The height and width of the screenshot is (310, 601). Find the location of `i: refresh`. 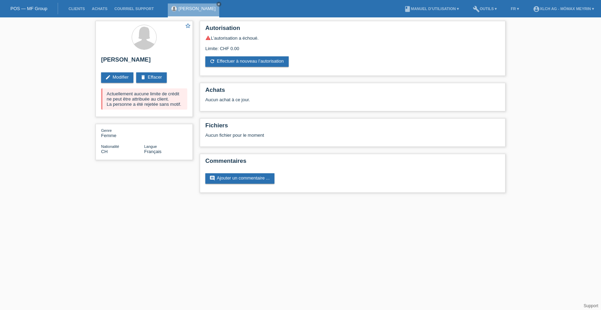

i: refresh is located at coordinates (212, 61).